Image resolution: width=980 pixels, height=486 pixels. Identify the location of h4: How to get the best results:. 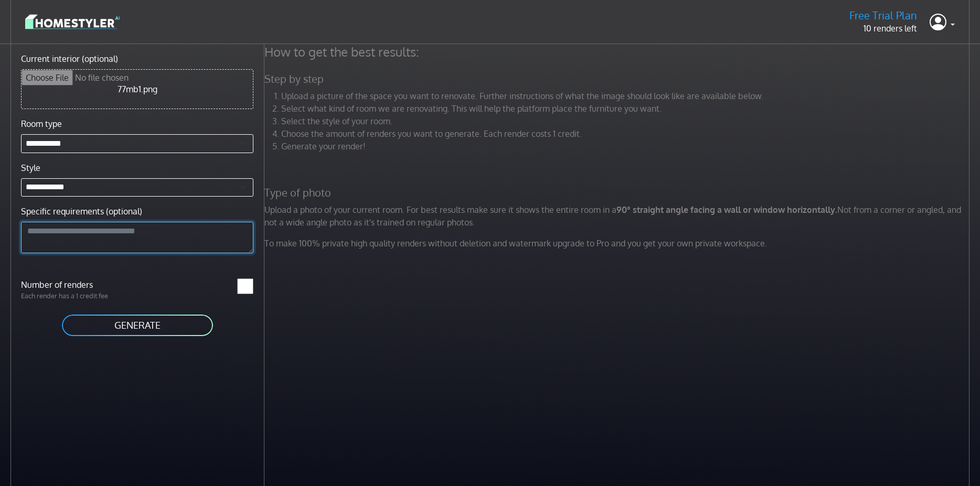
(618, 52).